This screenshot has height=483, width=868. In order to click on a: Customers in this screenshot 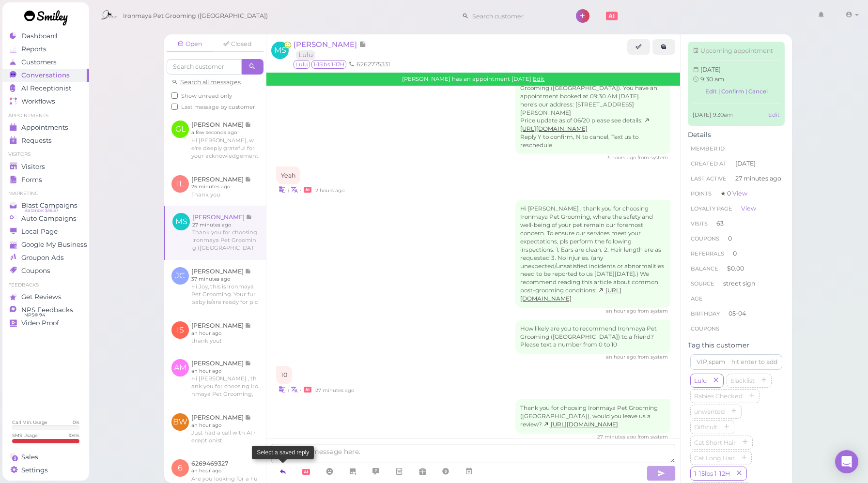, I will do `click(46, 62)`.